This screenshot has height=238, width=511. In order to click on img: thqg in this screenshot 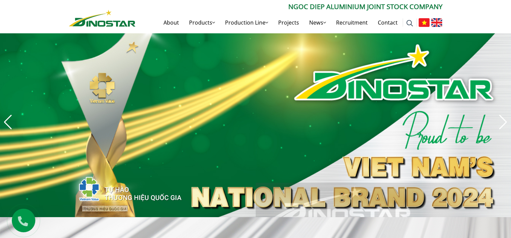, I will do `click(121, 187)`.